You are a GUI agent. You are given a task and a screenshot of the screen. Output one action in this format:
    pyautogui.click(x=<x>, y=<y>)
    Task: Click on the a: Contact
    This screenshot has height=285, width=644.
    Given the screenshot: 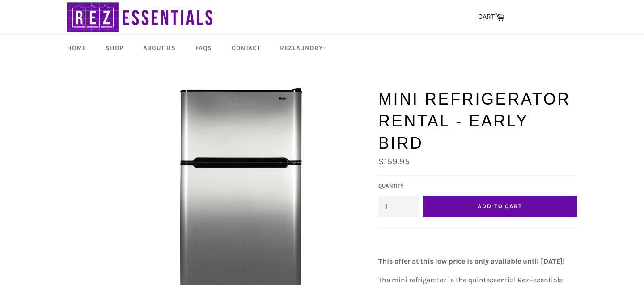 What is the action you would take?
    pyautogui.click(x=246, y=48)
    